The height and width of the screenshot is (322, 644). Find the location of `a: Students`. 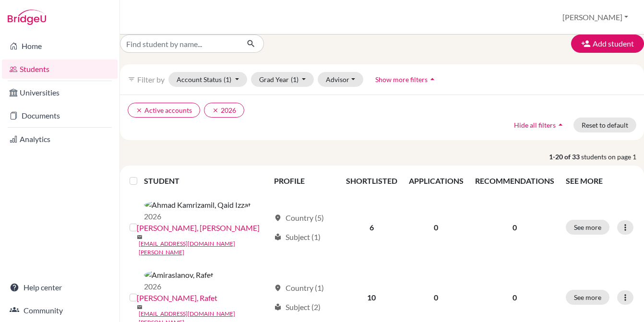

a: Students is located at coordinates (60, 69).